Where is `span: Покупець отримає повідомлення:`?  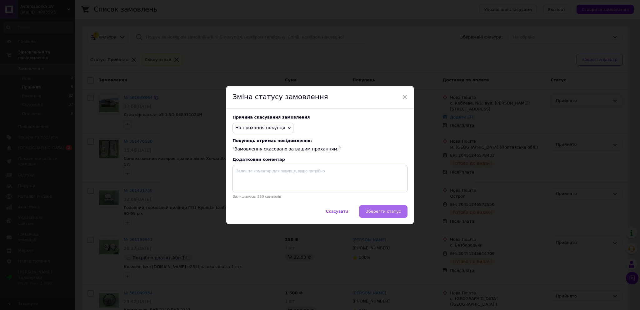 span: Покупець отримає повідомлення: is located at coordinates (320, 140).